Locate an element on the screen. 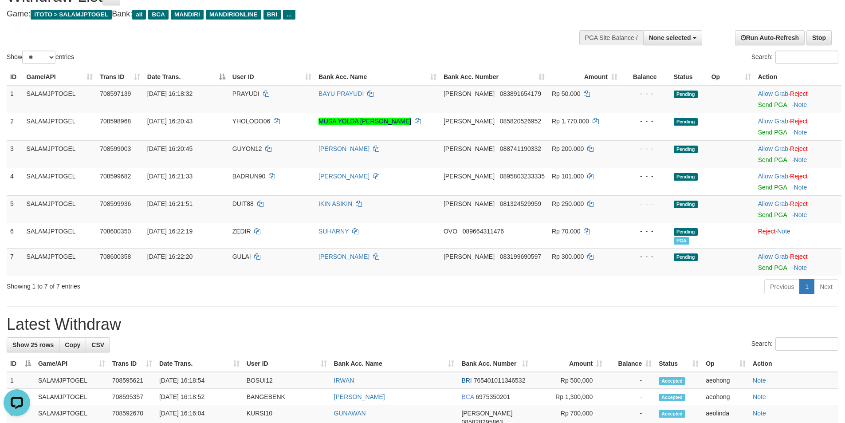  span: all is located at coordinates (139, 15).